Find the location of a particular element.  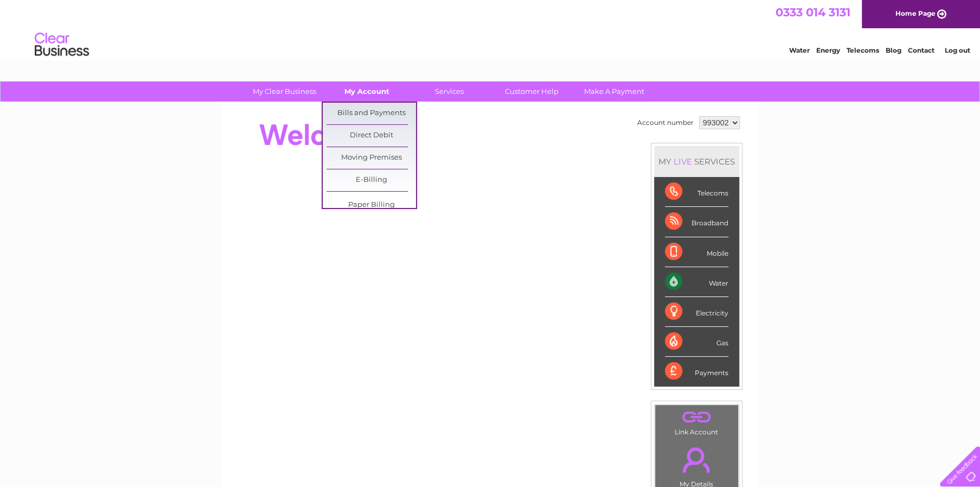

div: Mobile is located at coordinates (697, 252).